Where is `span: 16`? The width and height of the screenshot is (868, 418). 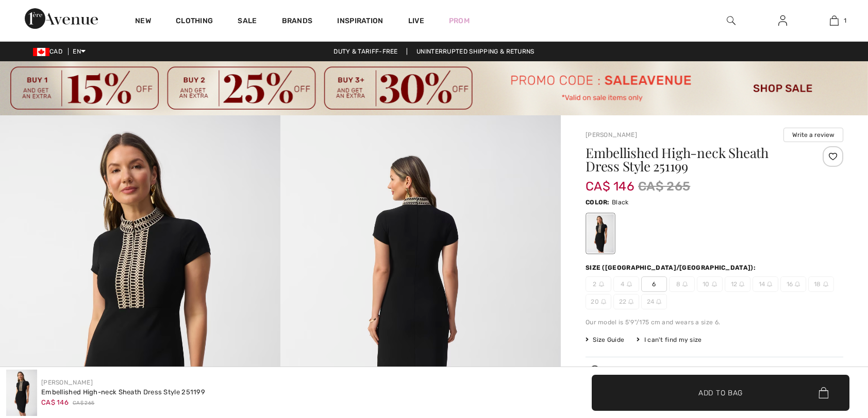 span: 16 is located at coordinates (794, 284).